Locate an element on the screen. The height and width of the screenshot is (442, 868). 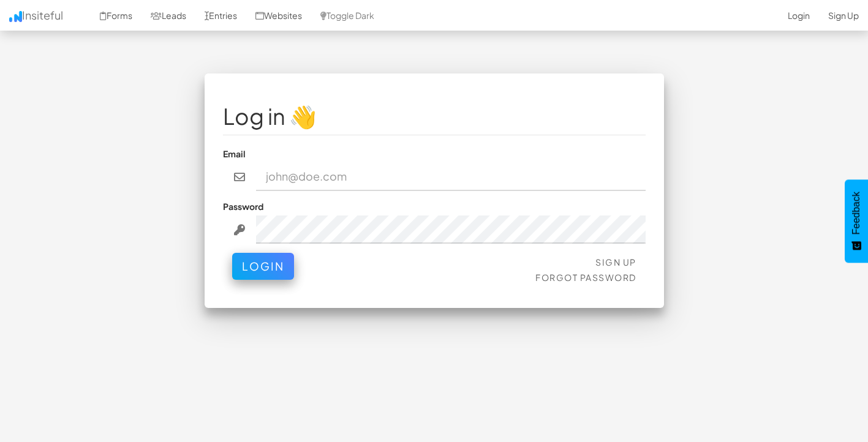
span: Feedback is located at coordinates (856, 213).